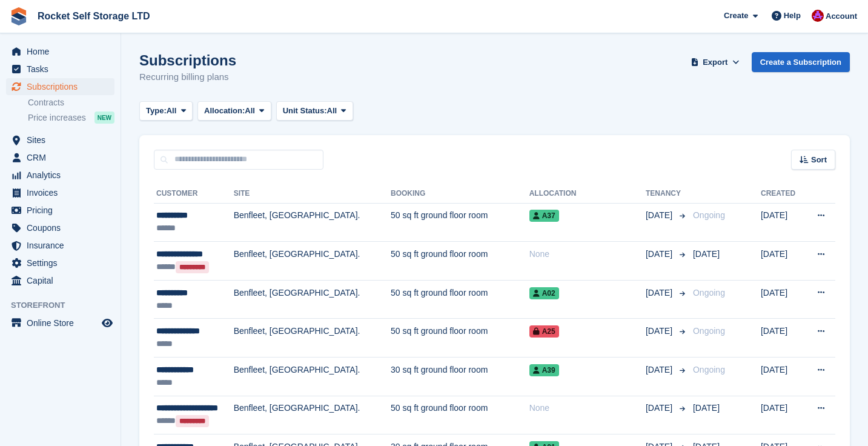  What do you see at coordinates (63, 280) in the screenshot?
I see `span: Capital` at bounding box center [63, 280].